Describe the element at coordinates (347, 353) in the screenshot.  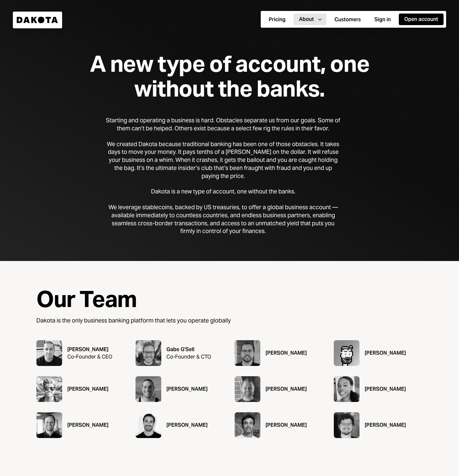
I see `img: Justin Shearer` at that location.